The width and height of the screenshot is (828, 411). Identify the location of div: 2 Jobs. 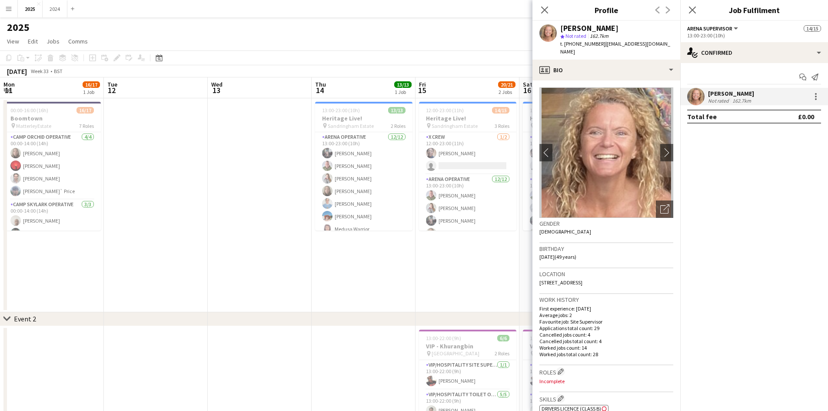
(507, 92).